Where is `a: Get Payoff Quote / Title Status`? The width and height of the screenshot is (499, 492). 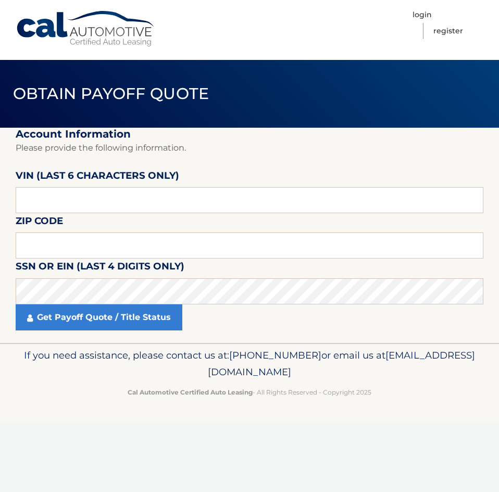 a: Get Payoff Quote / Title Status is located at coordinates (99, 317).